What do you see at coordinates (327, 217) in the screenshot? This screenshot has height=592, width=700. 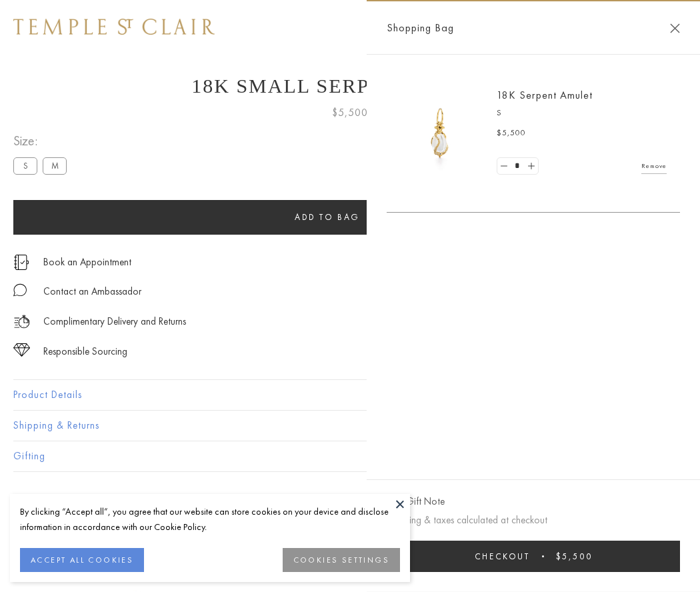 I see `button: Add to bag` at bounding box center [327, 217].